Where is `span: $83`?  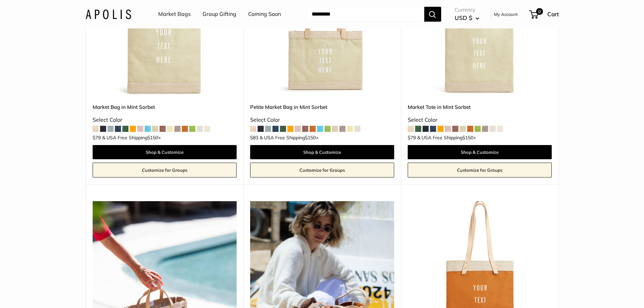
span: $83 is located at coordinates (254, 137).